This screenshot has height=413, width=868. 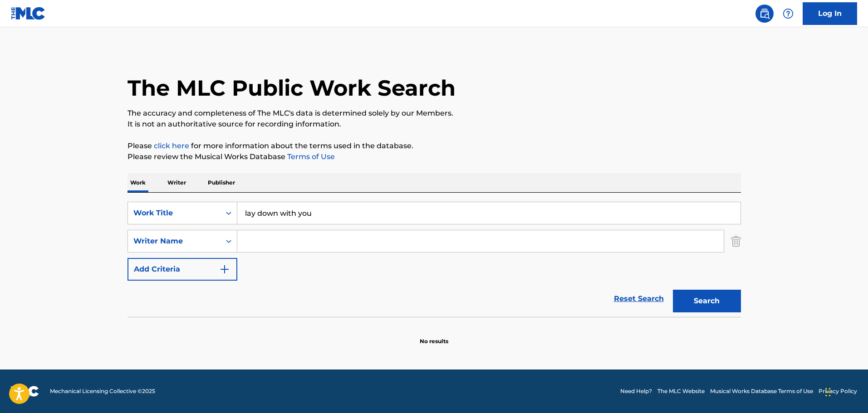 I want to click on p: Writer, so click(x=177, y=183).